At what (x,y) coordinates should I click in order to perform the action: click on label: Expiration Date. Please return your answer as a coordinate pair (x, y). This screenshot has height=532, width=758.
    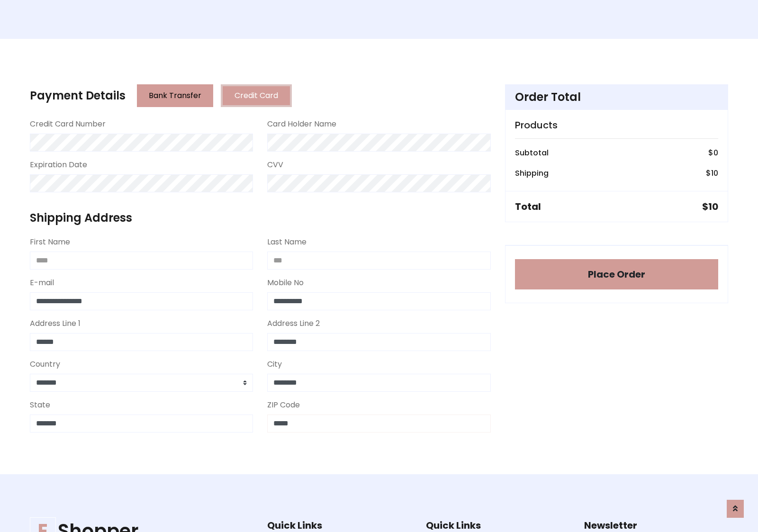
    Looking at the image, I should click on (59, 165).